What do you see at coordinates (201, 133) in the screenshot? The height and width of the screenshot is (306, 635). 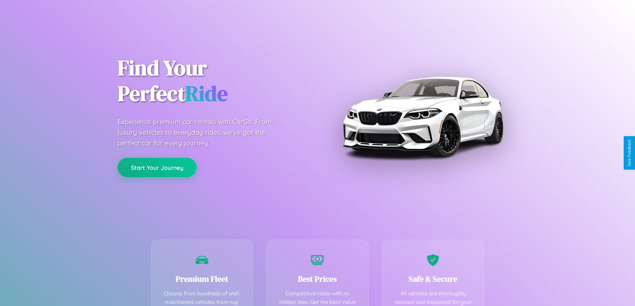 I see `p: Experience premium car rentals with CarGo. From luxury vehicles to everyday rides, we've got the ...` at bounding box center [201, 133].